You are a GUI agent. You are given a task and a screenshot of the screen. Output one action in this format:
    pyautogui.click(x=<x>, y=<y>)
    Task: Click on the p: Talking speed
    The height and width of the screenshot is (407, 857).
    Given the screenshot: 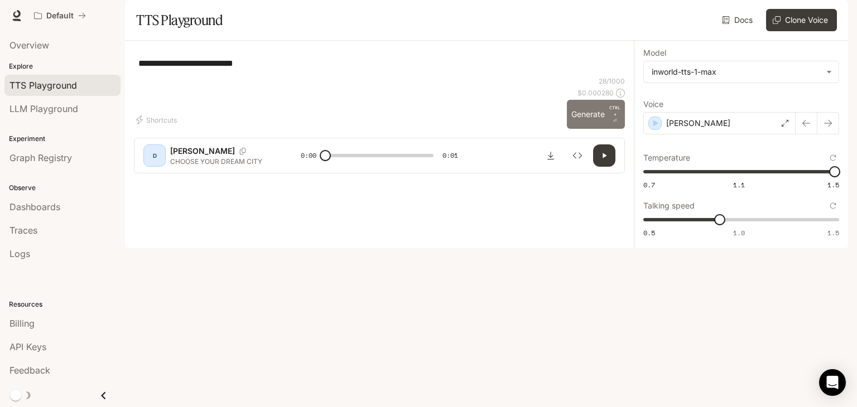 What is the action you would take?
    pyautogui.click(x=669, y=206)
    